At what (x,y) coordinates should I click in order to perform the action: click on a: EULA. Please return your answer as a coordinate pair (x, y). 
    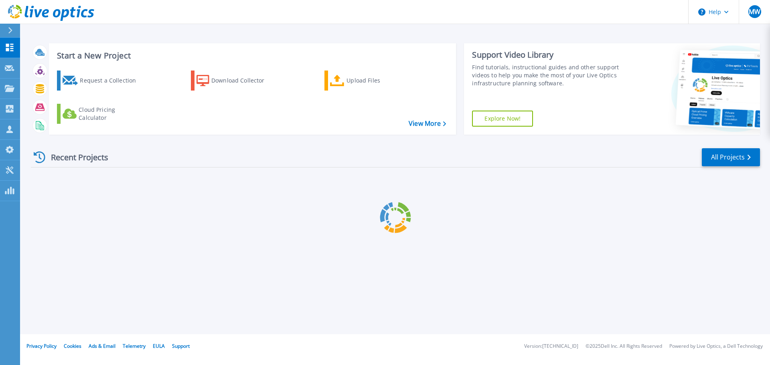
    Looking at the image, I should click on (159, 346).